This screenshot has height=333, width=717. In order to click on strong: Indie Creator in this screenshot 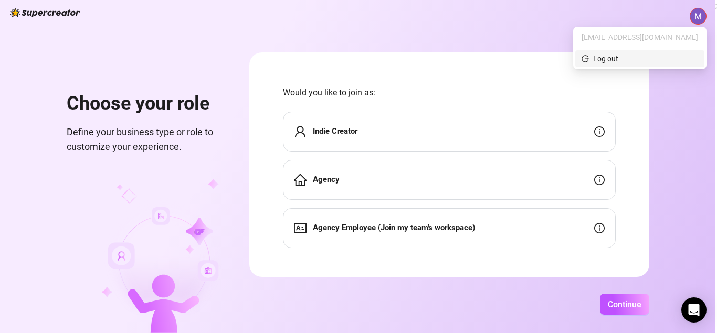, I will do `click(335, 131)`.